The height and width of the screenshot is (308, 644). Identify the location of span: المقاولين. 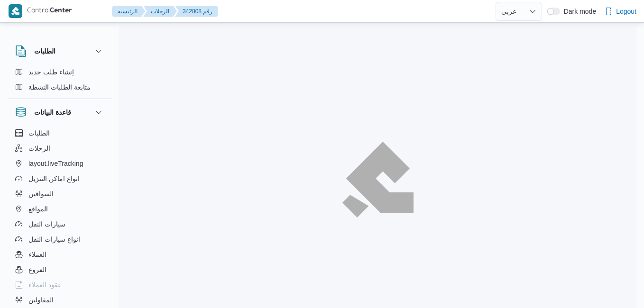
(41, 300).